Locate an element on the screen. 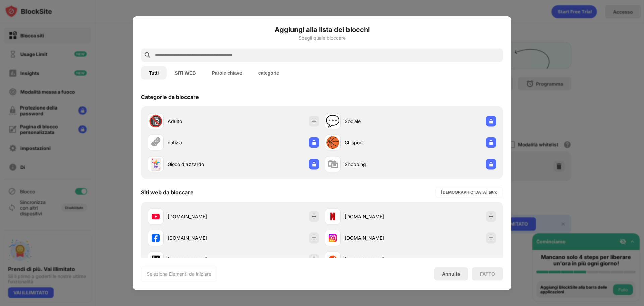 The height and width of the screenshot is (306, 644). div: Gli sport is located at coordinates (378, 142).